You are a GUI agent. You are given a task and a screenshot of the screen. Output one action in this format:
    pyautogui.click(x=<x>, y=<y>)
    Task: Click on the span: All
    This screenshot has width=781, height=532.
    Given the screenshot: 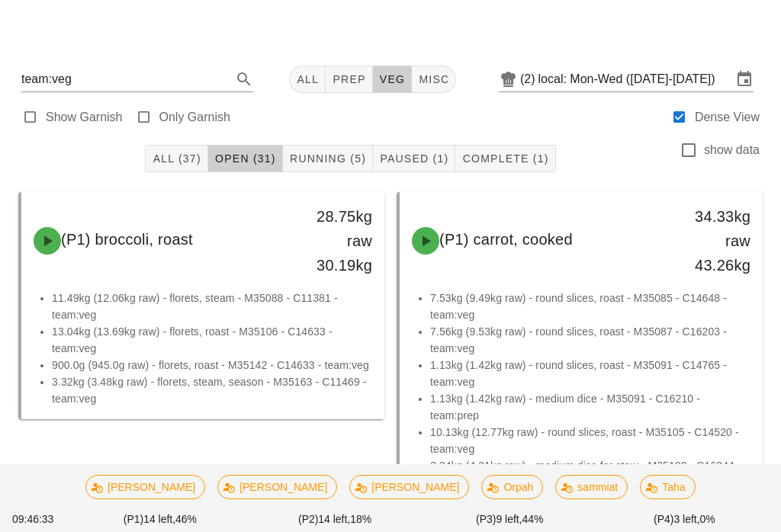 What is the action you would take?
    pyautogui.click(x=308, y=79)
    